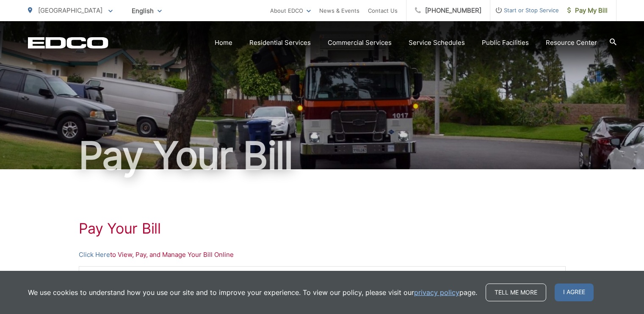 The image size is (644, 314). Describe the element at coordinates (147, 11) in the screenshot. I see `span: English` at that location.